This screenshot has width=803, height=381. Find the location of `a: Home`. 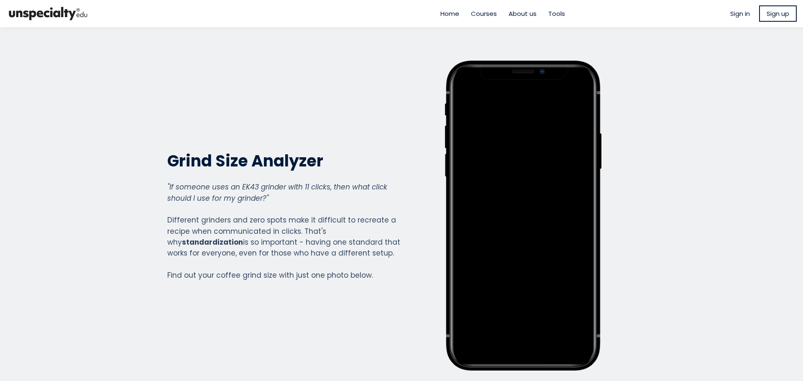

a: Home is located at coordinates (449, 13).